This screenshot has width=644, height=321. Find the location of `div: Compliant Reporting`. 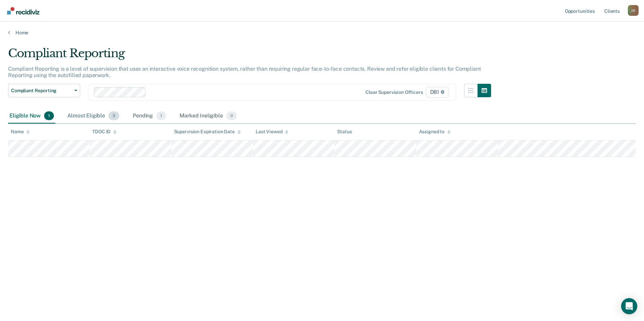

div: Compliant Reporting is located at coordinates (250, 56).